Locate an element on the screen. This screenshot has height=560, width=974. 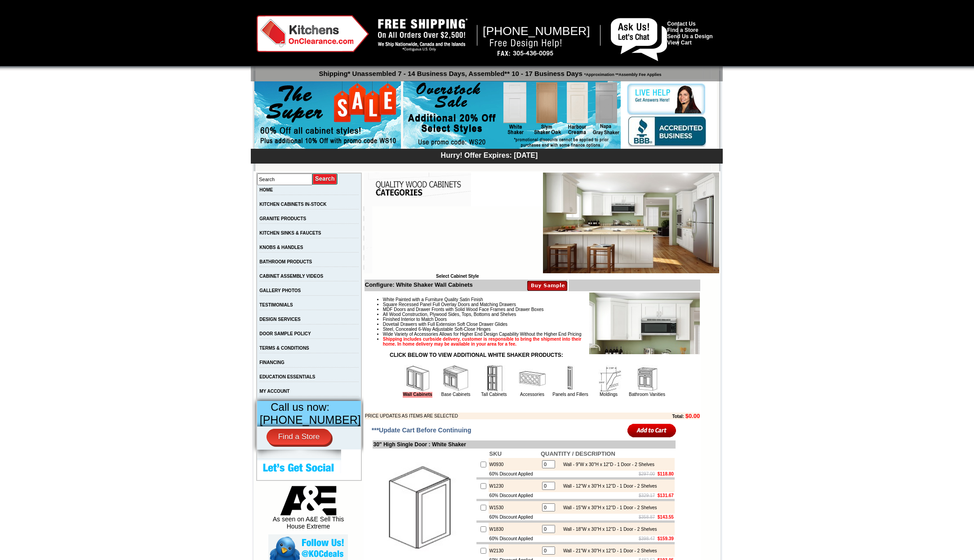
a: Moldings is located at coordinates (609, 394).